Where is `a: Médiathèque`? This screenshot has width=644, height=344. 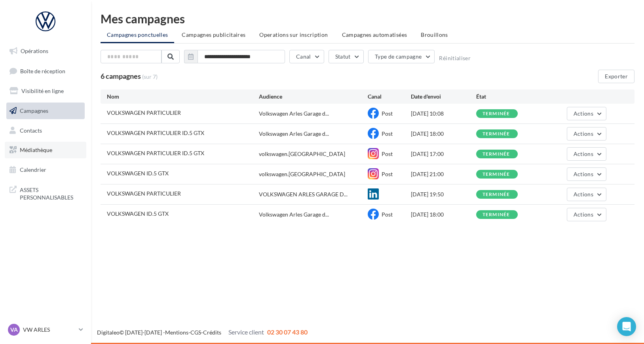
a: Médiathèque is located at coordinates (45, 150).